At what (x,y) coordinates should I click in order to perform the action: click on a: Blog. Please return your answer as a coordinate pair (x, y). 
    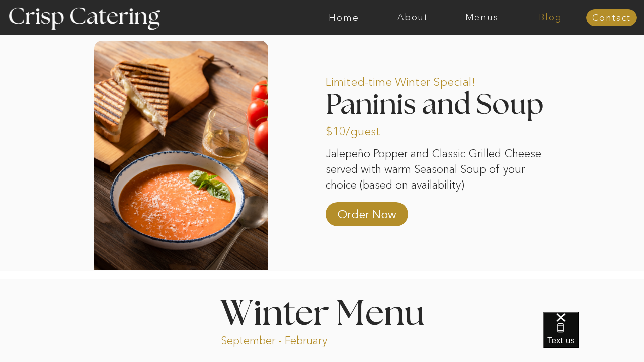
    Looking at the image, I should click on (550, 18).